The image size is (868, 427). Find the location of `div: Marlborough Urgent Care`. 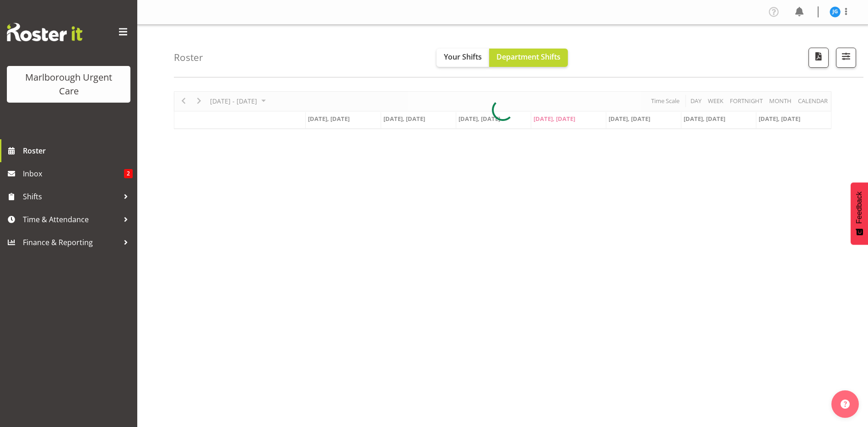

div: Marlborough Urgent Care is located at coordinates (68, 84).